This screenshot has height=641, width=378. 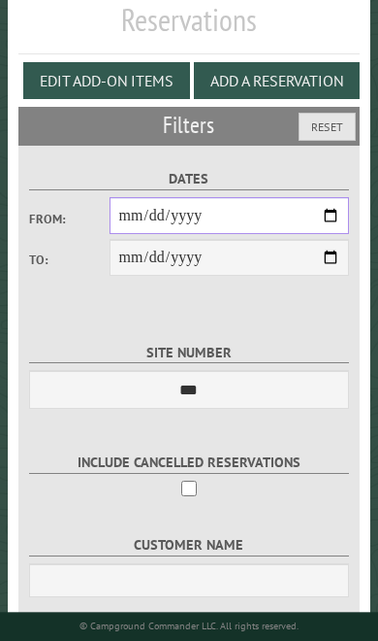 What do you see at coordinates (69, 218) in the screenshot?
I see `label: From:` at bounding box center [69, 218].